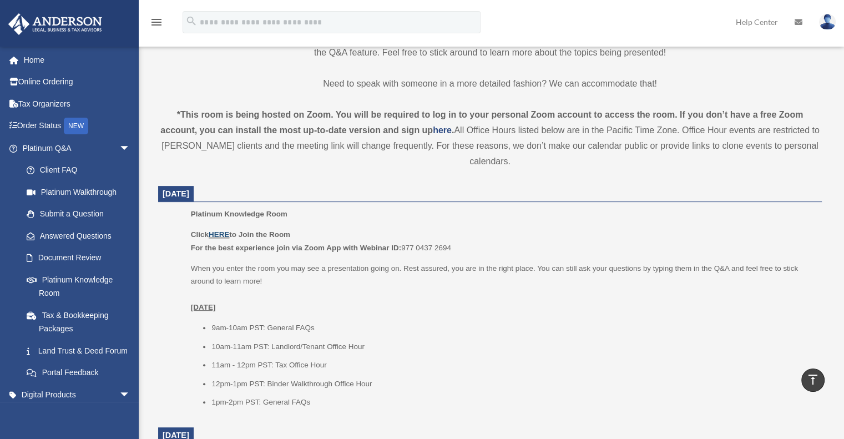 This screenshot has height=439, width=844. I want to click on a: Answered Questions, so click(81, 236).